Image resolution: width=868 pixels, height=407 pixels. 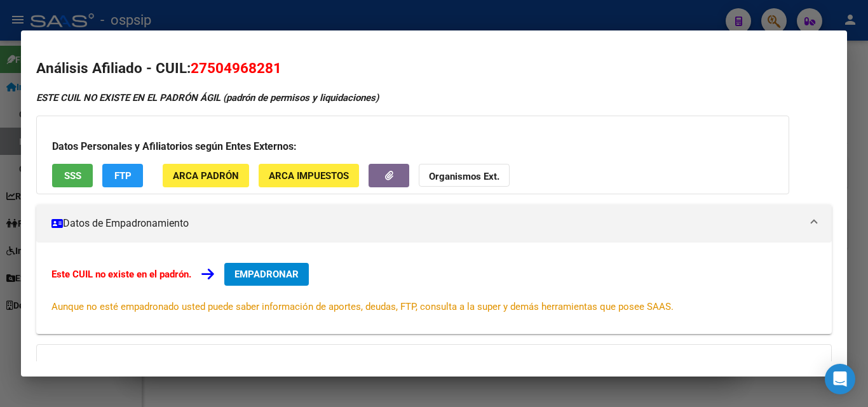 What do you see at coordinates (426, 224) in the screenshot?
I see `mat-panel-title: Datos de Empadronamiento` at bounding box center [426, 224].